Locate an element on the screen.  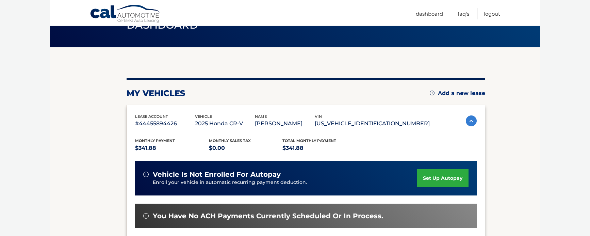
p: 2025 Honda CR-V is located at coordinates (225, 123).